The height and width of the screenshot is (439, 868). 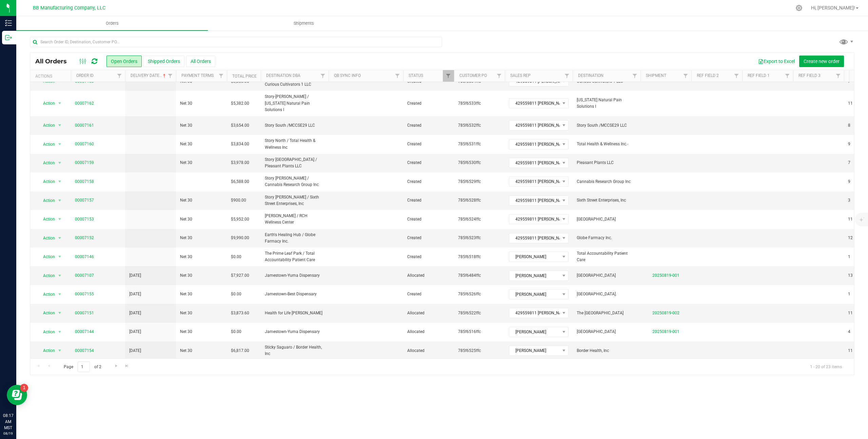 What do you see at coordinates (479, 313) in the screenshot?
I see `span: 785f6522ffc` at bounding box center [479, 313].